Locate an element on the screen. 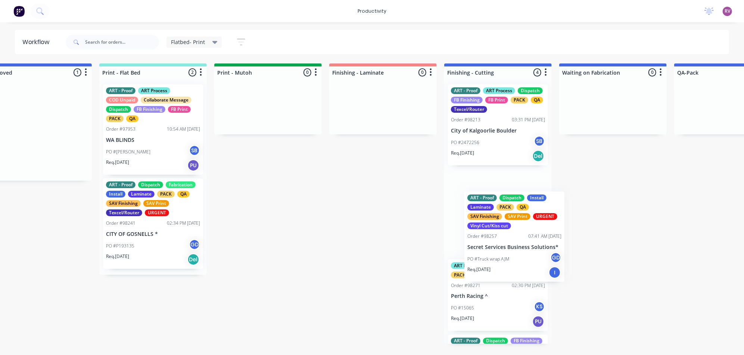 This screenshot has height=355, width=744. div: Workflow is located at coordinates (38, 42).